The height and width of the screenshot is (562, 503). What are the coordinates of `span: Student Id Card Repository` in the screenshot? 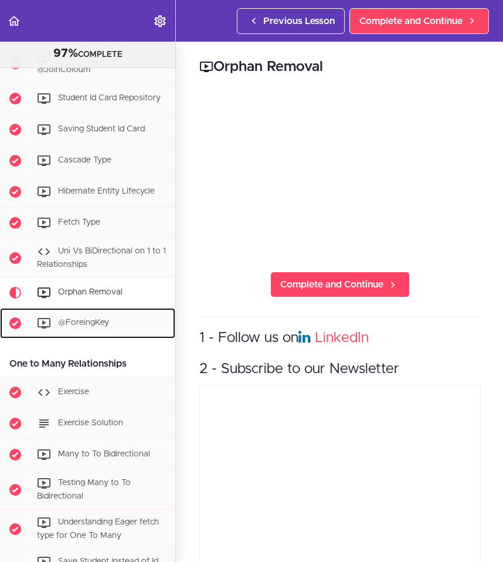 It's located at (109, 98).